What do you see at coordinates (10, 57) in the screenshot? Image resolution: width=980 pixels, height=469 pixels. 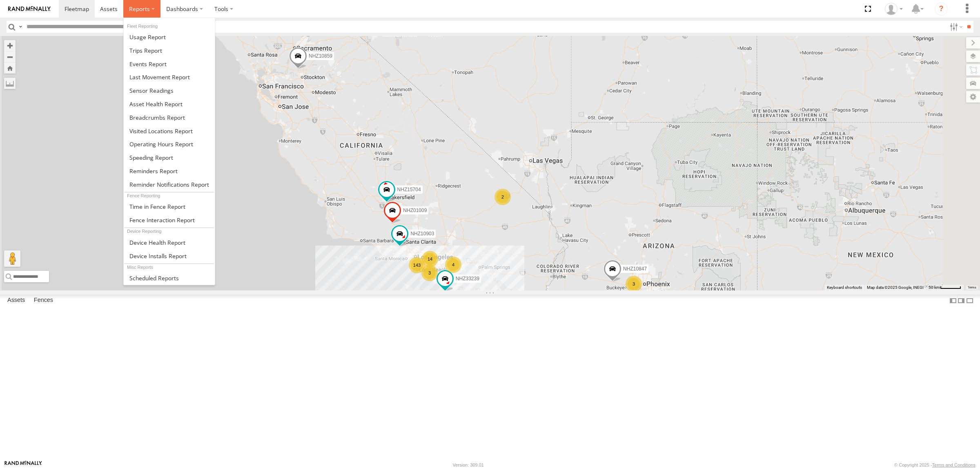 I see `button: Zoom out` at bounding box center [10, 57].